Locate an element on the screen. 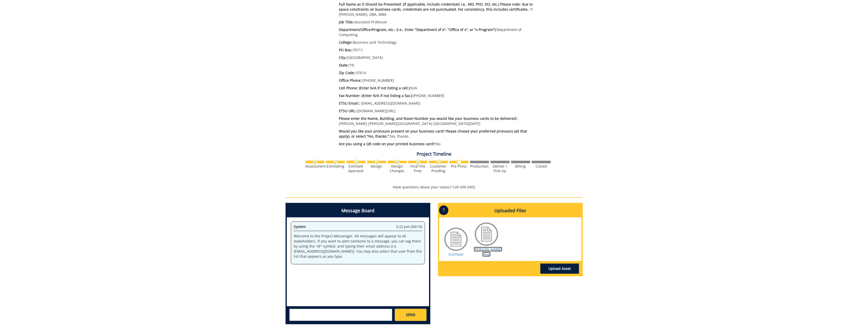  span: Zip Code:: is located at coordinates (347, 73).